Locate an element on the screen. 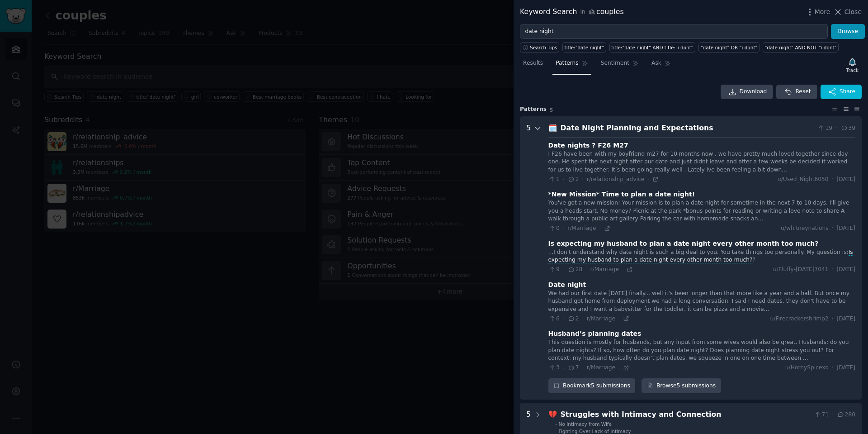  span: Ask is located at coordinates (656, 64).